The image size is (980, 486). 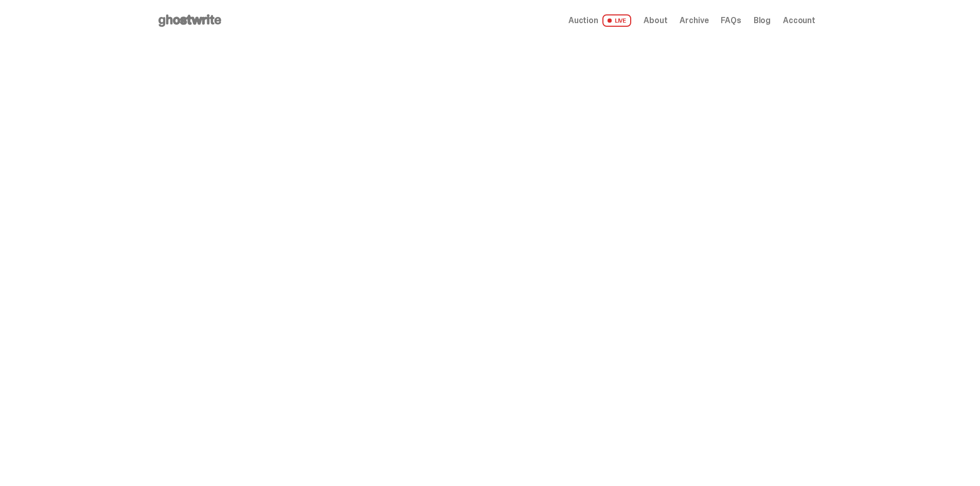 What do you see at coordinates (693, 20) in the screenshot?
I see `a: Archive` at bounding box center [693, 20].